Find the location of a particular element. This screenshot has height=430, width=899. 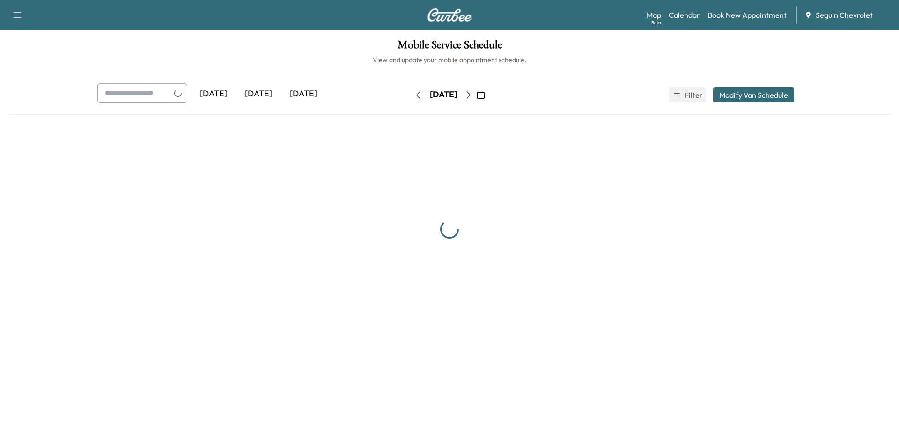

h1: Mobile Service Schedule is located at coordinates (450, 47).